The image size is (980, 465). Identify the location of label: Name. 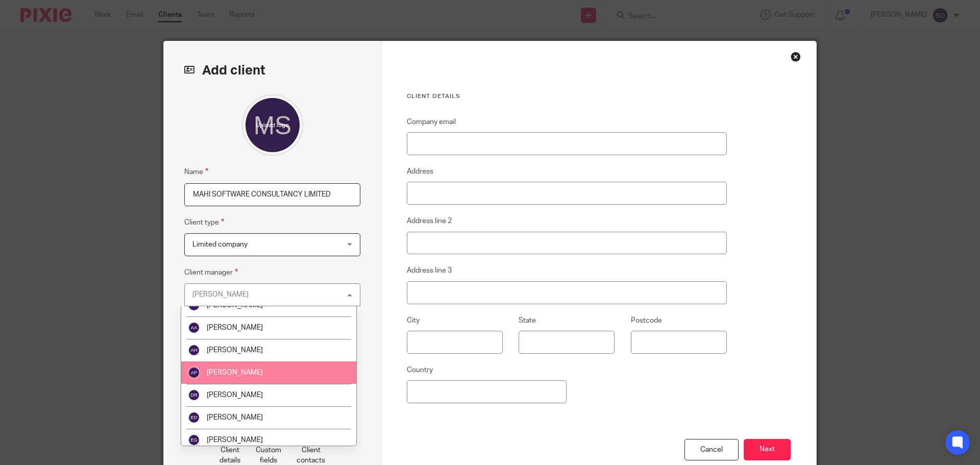
(196, 172).